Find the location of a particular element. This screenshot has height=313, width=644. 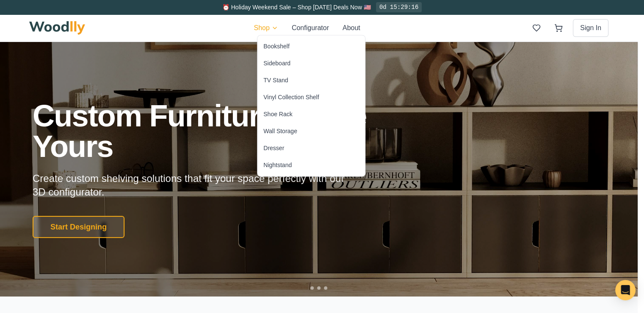

div: Vinyl Collection Shelf is located at coordinates (291, 97).